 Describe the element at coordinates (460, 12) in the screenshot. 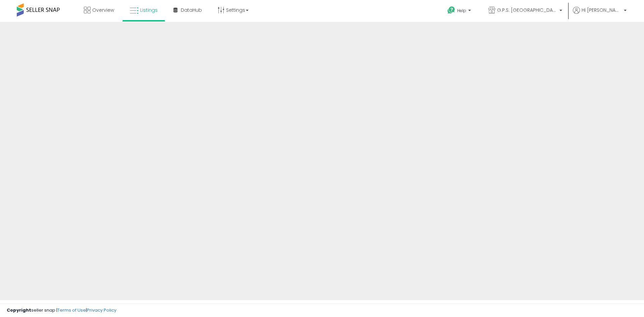

I see `a: Help` at that location.